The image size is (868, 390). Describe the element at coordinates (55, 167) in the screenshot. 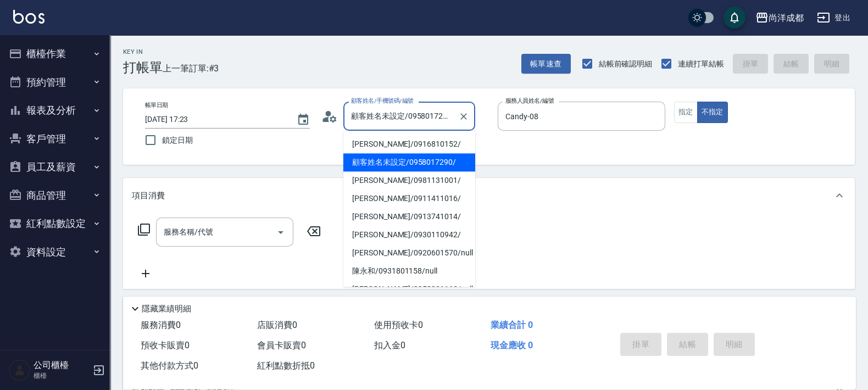

I see `button: 員工及薪資` at that location.